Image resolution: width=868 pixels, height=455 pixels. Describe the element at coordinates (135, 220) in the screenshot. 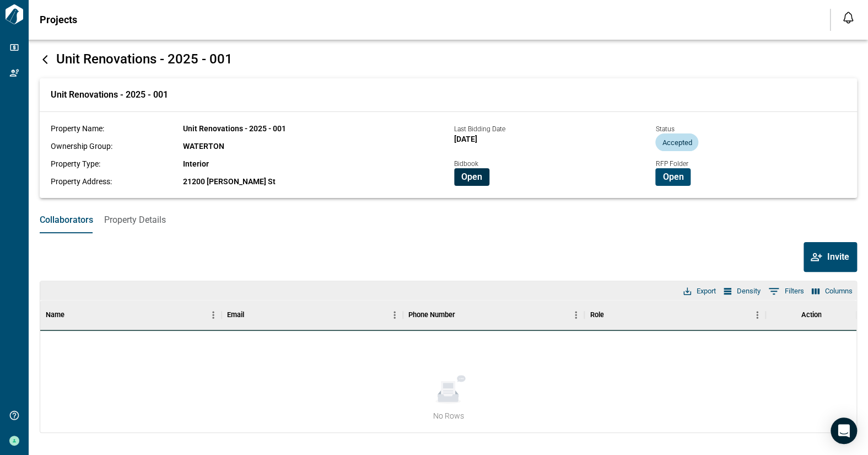

I see `span: Property Details` at that location.